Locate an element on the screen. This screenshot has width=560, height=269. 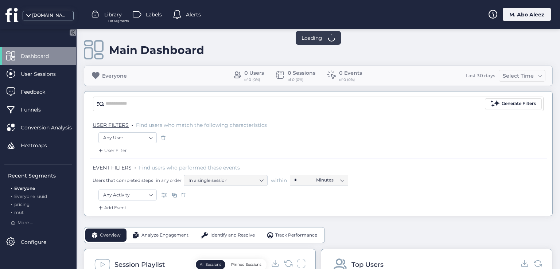
nz-select-item: Minutes is located at coordinates (330, 180).